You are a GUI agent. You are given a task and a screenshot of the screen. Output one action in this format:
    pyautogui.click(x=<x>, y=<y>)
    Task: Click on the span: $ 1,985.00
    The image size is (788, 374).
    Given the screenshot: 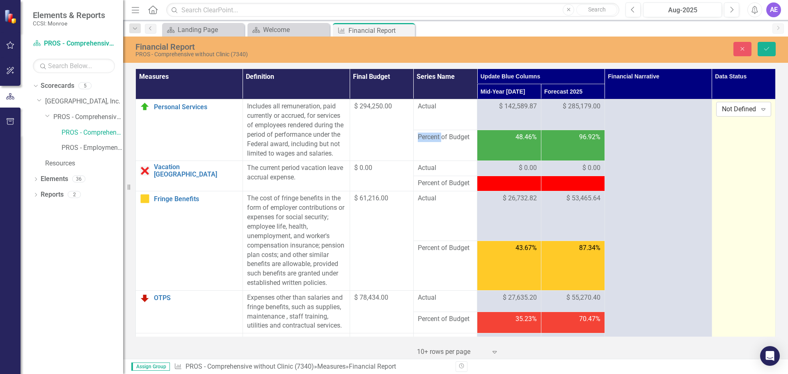 What is the action you would take?
    pyautogui.click(x=369, y=340)
    